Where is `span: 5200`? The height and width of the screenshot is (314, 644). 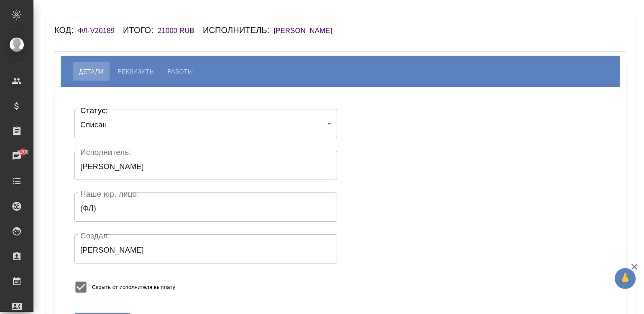 span: 5200 is located at coordinates (23, 152).